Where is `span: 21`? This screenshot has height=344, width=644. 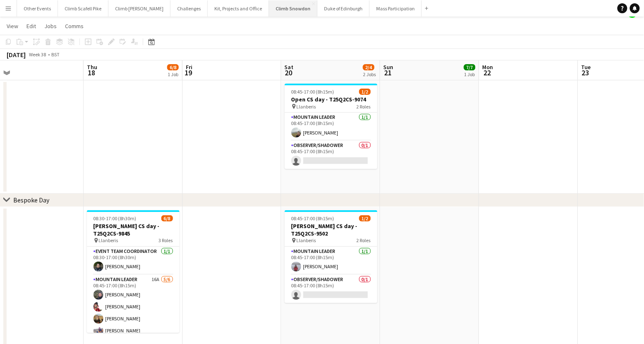
span: 21 is located at coordinates (388, 72).